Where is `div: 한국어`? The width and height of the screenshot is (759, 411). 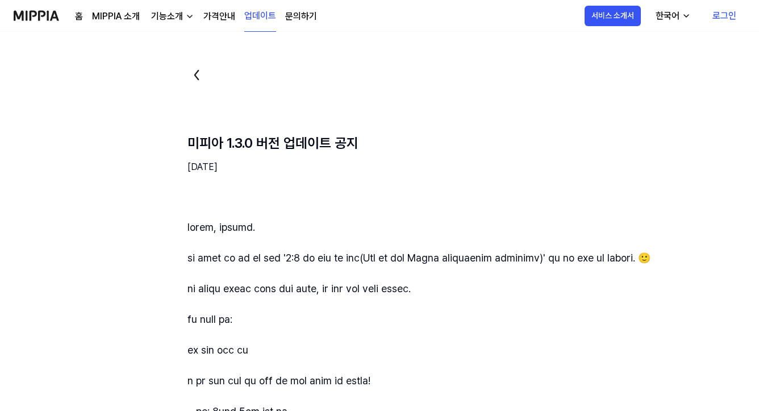 div: 한국어 is located at coordinates (667, 16).